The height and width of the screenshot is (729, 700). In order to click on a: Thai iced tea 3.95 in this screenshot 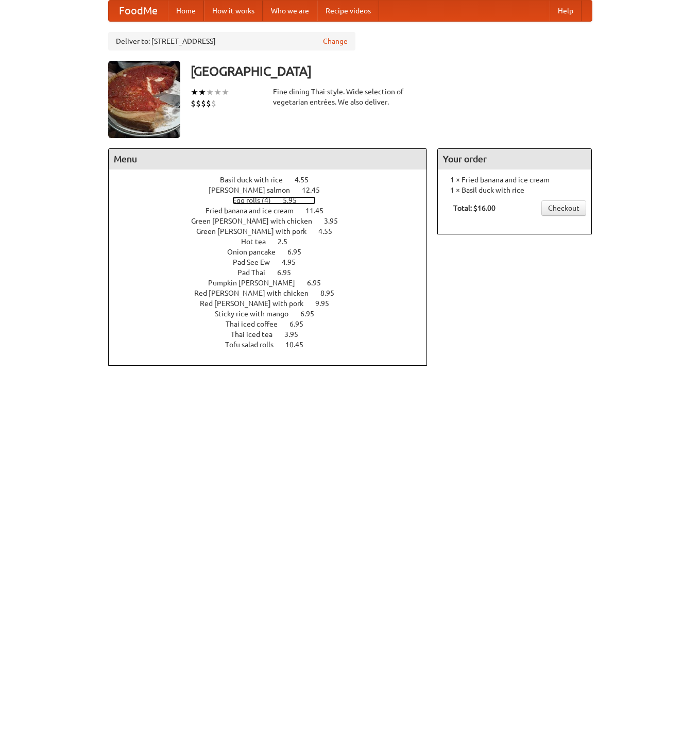, I will do `click(274, 335)`.